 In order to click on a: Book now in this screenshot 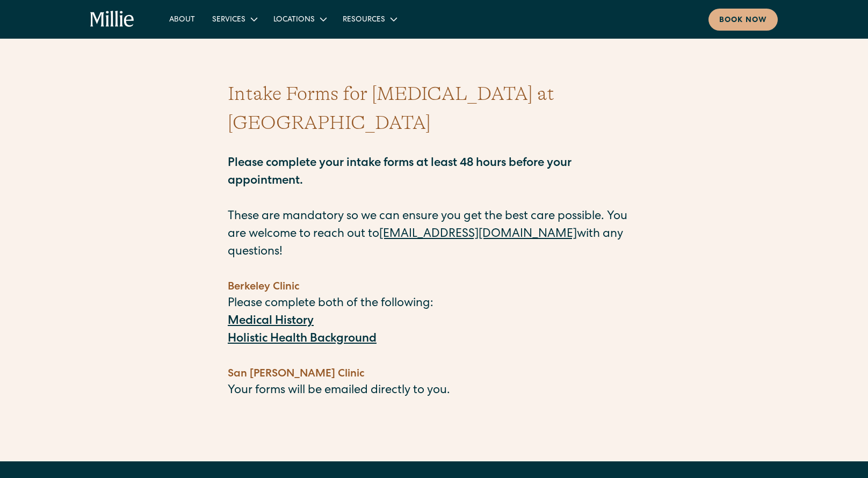, I will do `click(743, 19)`.